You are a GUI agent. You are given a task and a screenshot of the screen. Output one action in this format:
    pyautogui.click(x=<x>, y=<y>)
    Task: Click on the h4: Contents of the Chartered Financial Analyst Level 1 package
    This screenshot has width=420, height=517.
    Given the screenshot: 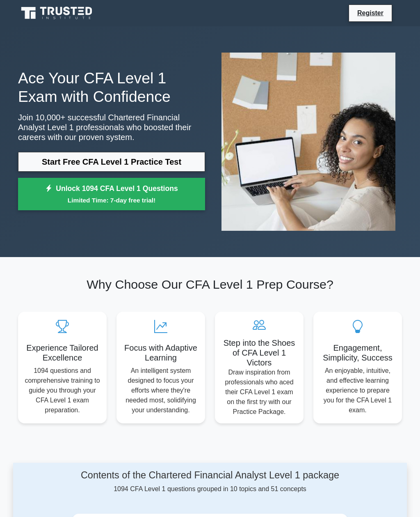 What is the action you would take?
    pyautogui.click(x=210, y=475)
    